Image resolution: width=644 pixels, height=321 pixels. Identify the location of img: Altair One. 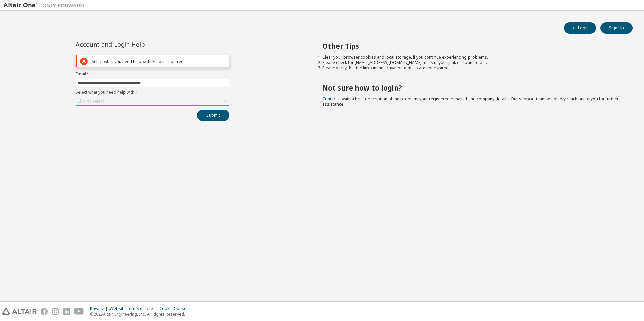
(46, 5).